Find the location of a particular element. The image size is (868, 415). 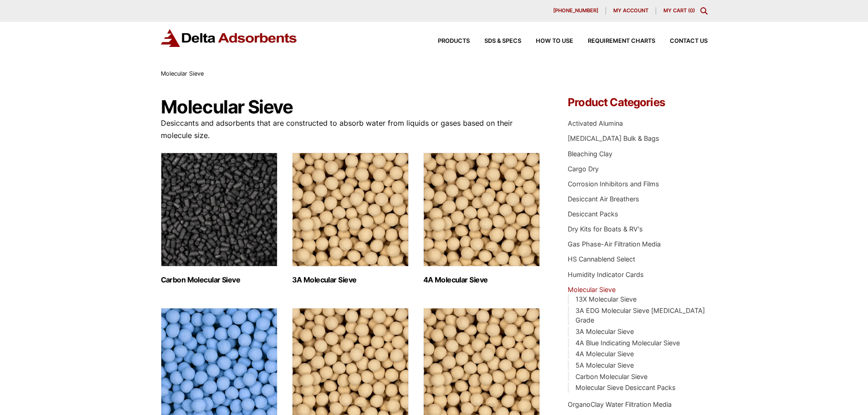

span: How to Use is located at coordinates (555, 41).